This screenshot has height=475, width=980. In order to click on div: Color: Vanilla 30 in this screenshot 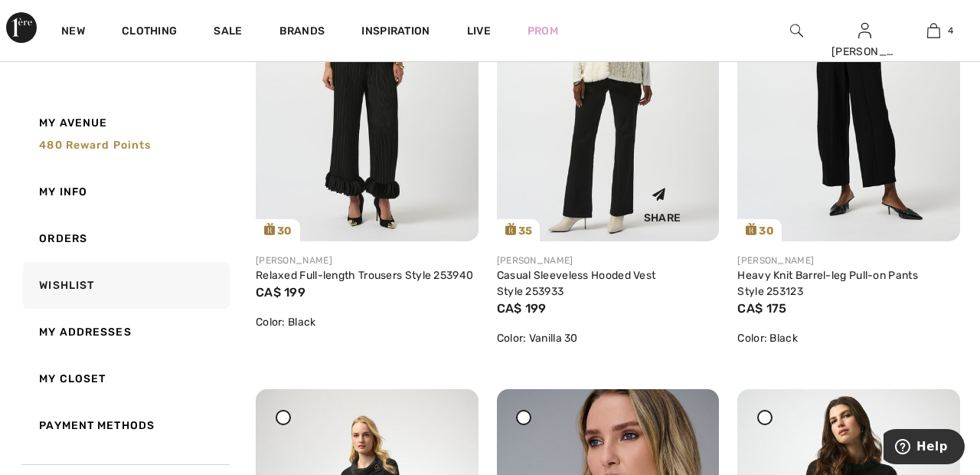, I will do `click(608, 338)`.